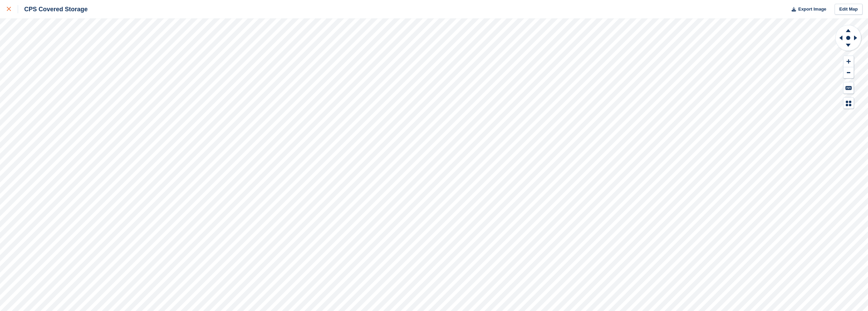 Image resolution: width=868 pixels, height=311 pixels. I want to click on div: CPS Covered Storage, so click(53, 9).